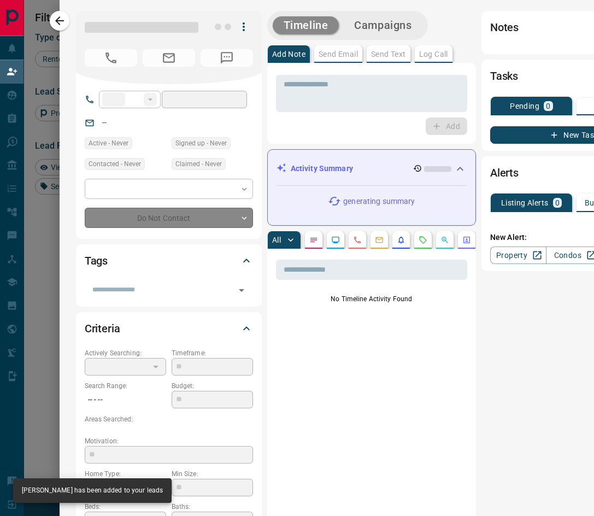  Describe the element at coordinates (288, 54) in the screenshot. I see `p: Add Note` at that location.